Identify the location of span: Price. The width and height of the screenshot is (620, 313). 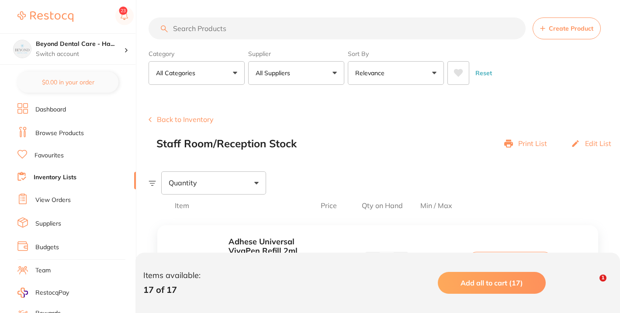
(328, 205).